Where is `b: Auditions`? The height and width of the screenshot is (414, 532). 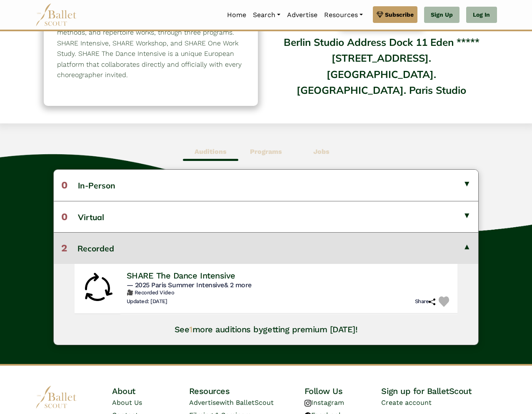 b: Auditions is located at coordinates (211, 151).